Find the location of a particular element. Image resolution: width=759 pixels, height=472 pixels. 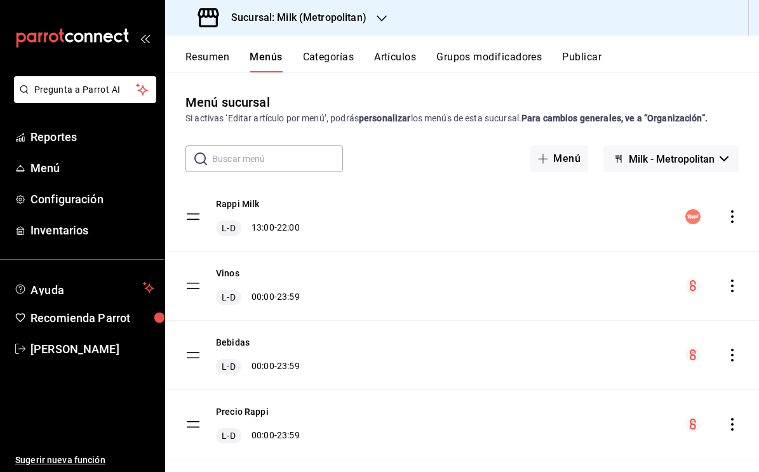

button: Rappi Milk is located at coordinates (238, 204).